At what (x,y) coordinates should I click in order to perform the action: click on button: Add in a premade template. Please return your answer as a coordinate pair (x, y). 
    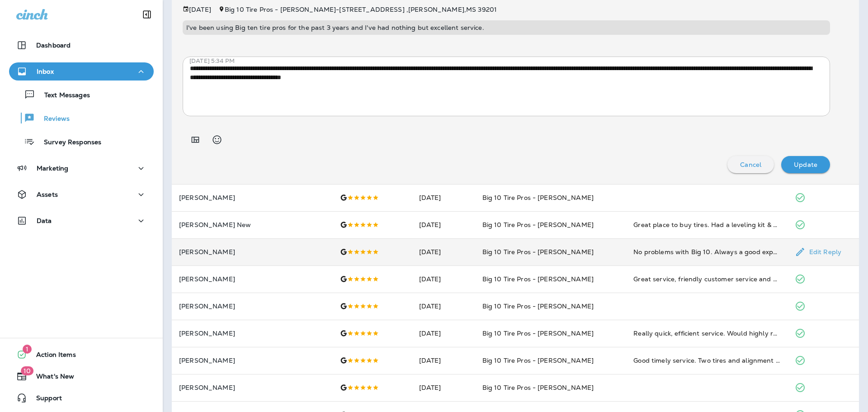
    Looking at the image, I should click on (195, 140).